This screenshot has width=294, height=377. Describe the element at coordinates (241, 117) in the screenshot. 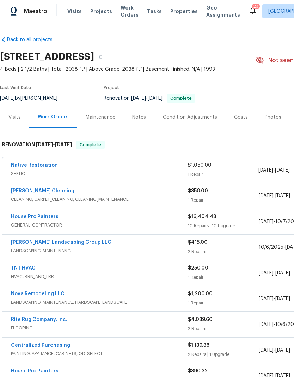

I see `div: Costs` at that location.